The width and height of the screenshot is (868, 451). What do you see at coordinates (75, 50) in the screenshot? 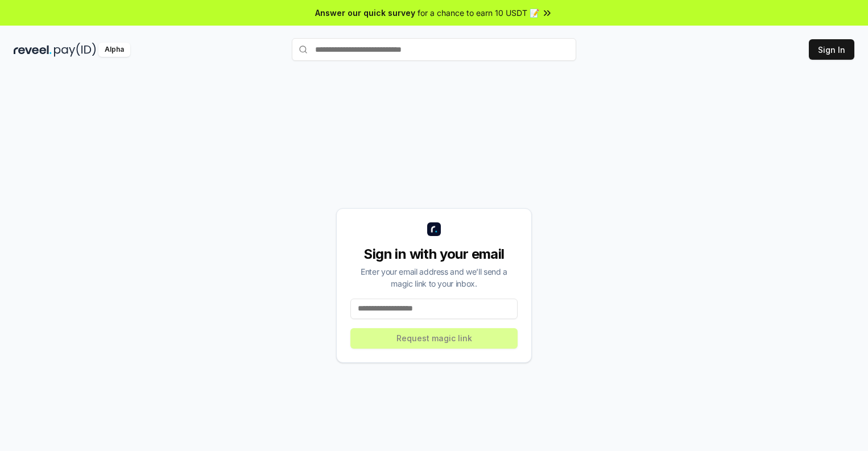
I see `img: pay_id` at bounding box center [75, 50].